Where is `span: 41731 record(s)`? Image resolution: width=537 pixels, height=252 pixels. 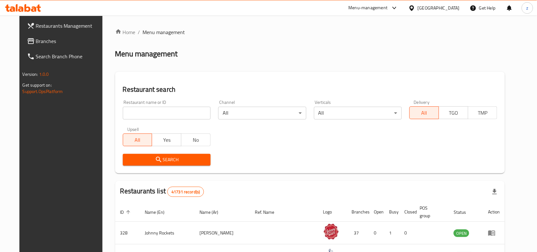
span: 41731 record(s) is located at coordinates (185, 192).